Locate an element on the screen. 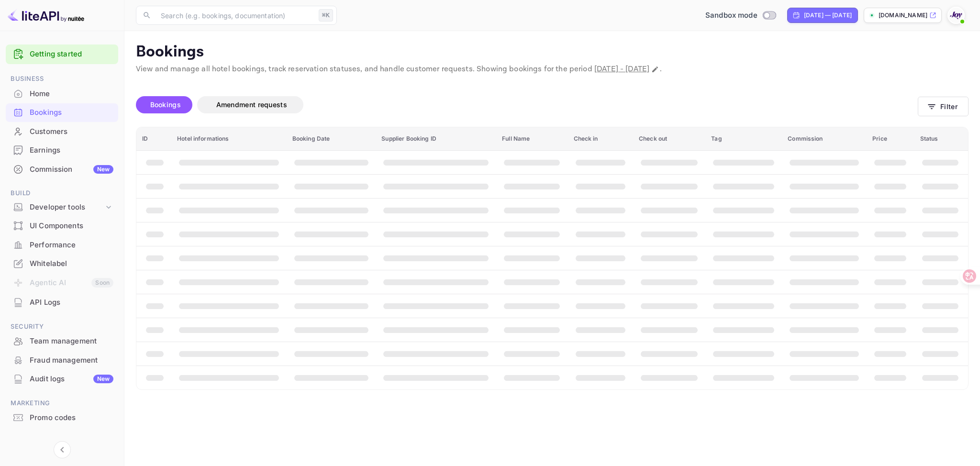 The width and height of the screenshot is (980, 466). a: Customers is located at coordinates (62, 131).